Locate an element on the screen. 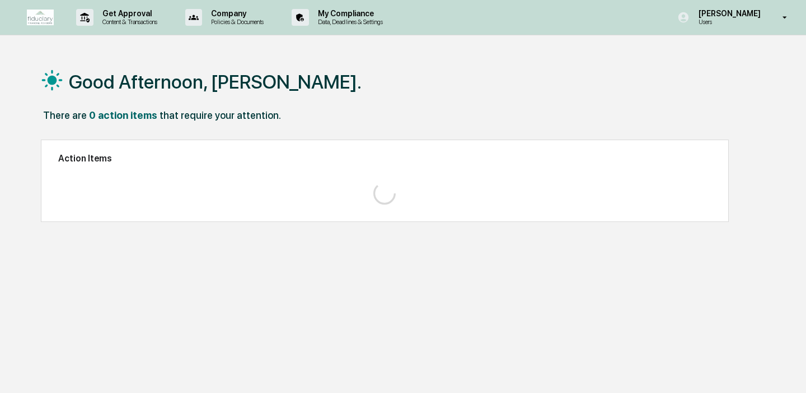 The image size is (806, 393). div: that require your attention. is located at coordinates (220, 115).